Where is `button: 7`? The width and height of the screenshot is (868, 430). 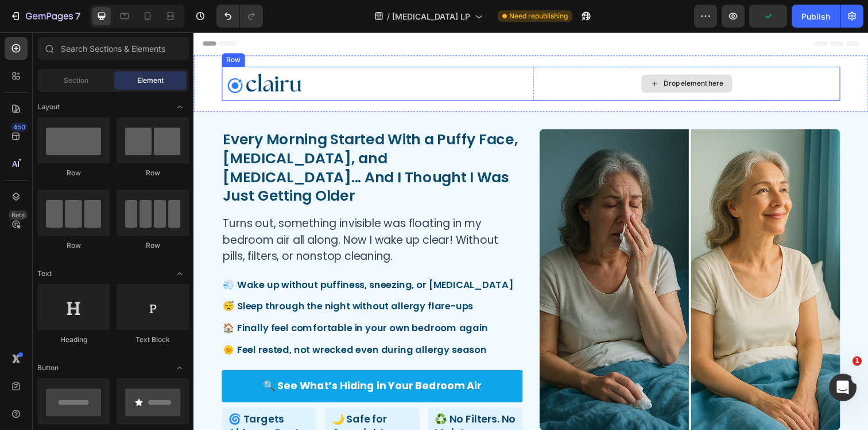 button: 7 is located at coordinates (45, 16).